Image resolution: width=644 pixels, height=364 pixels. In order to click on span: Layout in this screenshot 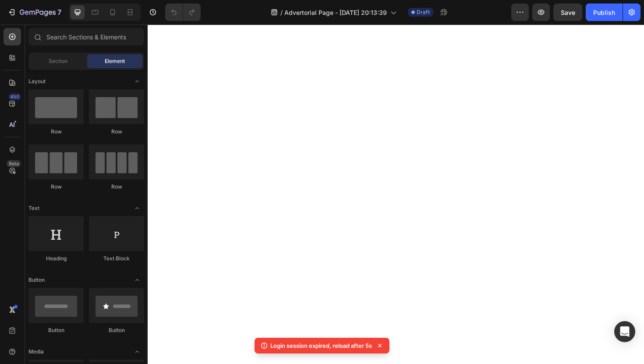, I will do `click(37, 82)`.